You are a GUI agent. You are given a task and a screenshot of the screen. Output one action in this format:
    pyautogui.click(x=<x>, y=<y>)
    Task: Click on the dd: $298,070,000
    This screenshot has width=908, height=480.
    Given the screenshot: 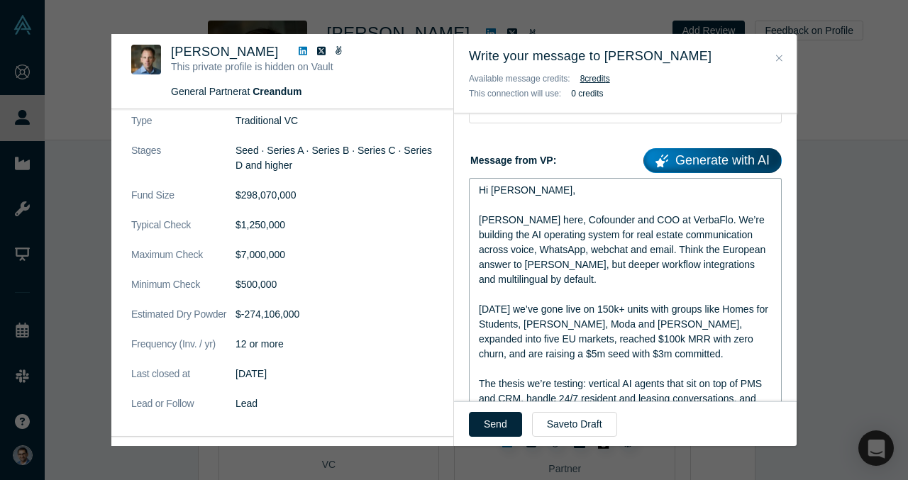 What is the action you would take?
    pyautogui.click(x=334, y=195)
    